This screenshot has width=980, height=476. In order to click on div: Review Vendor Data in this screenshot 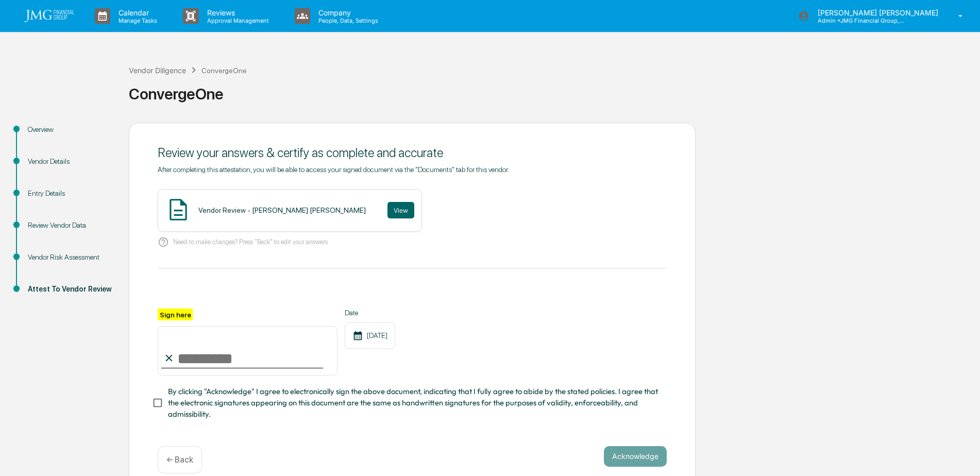, I will do `click(70, 225)`.